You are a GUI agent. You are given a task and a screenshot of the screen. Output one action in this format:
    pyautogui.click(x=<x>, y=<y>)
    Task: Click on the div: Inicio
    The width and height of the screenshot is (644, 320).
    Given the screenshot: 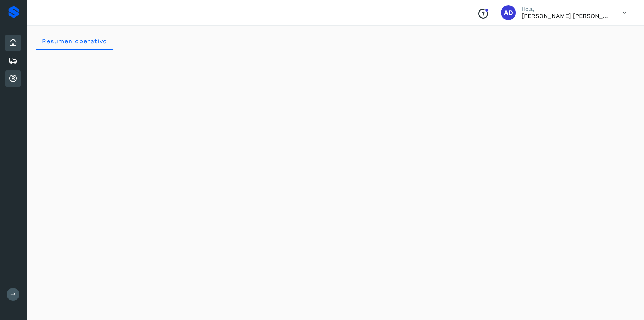 What is the action you would take?
    pyautogui.click(x=13, y=43)
    